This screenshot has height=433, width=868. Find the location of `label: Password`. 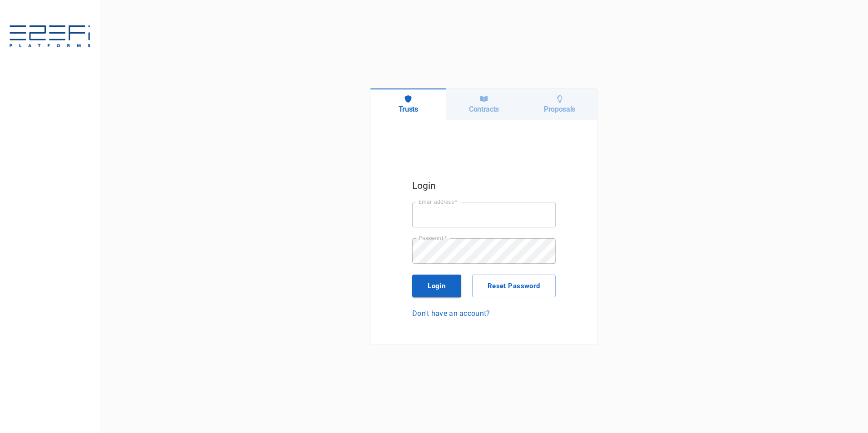

label: Password is located at coordinates (433, 237).